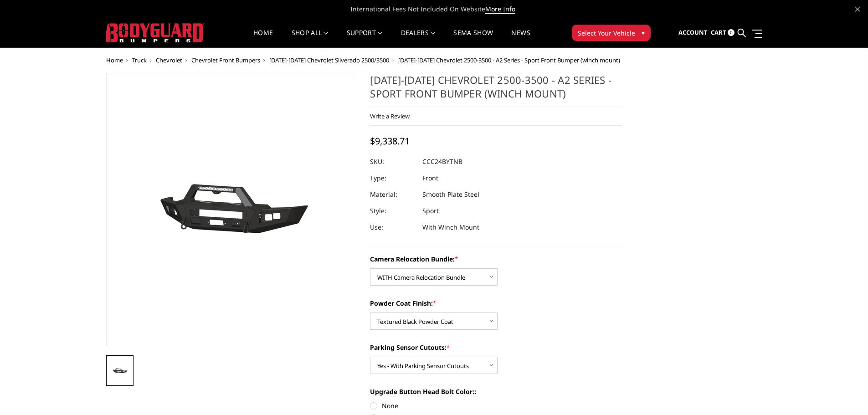 This screenshot has height=415, width=868. Describe the element at coordinates (226, 60) in the screenshot. I see `span: Chevrolet Front Bumpers` at that location.